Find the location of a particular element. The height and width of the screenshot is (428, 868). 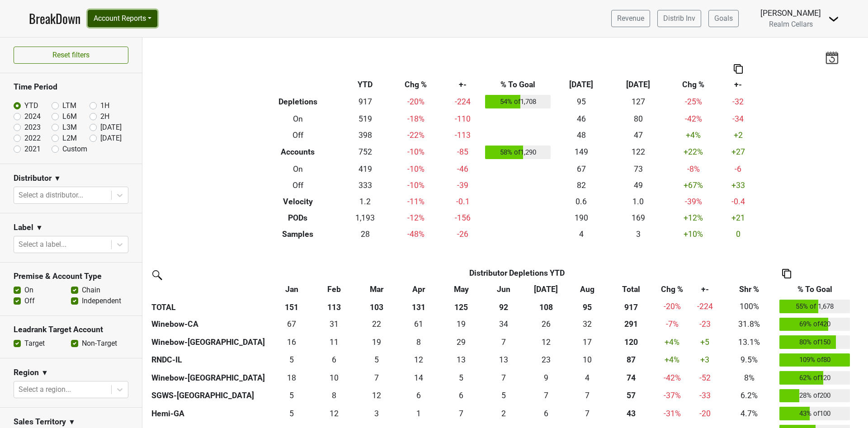

td: 18.25 is located at coordinates (291, 378).